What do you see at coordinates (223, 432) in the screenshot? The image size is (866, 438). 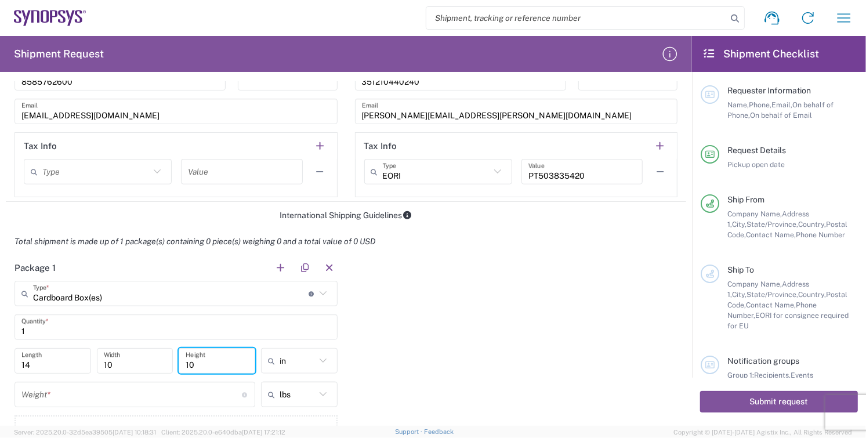 I see `span: Client: 2025.20.0-e640dba` at bounding box center [223, 432].